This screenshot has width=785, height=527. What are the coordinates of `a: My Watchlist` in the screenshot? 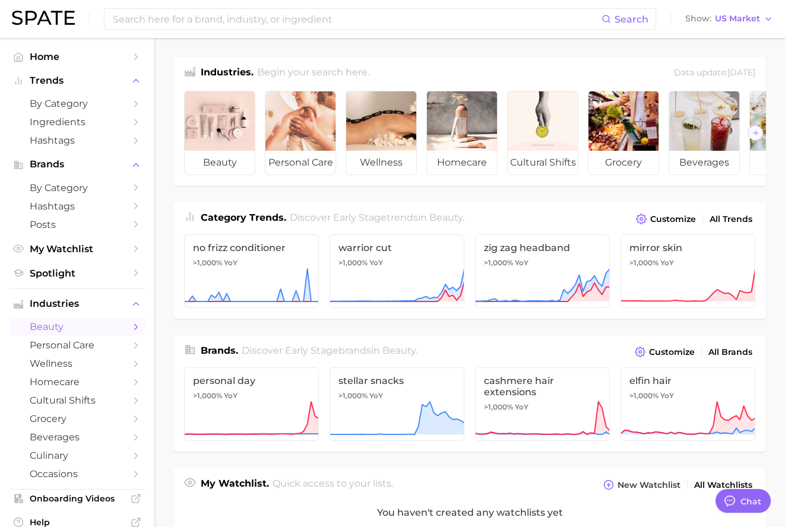 It's located at (77, 249).